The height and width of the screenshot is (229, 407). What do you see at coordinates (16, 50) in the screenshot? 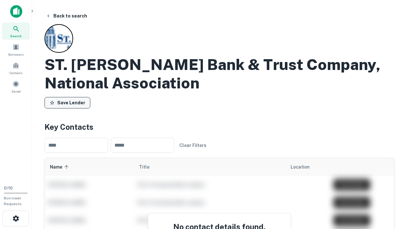
I see `div: Borrowers` at bounding box center [16, 50].